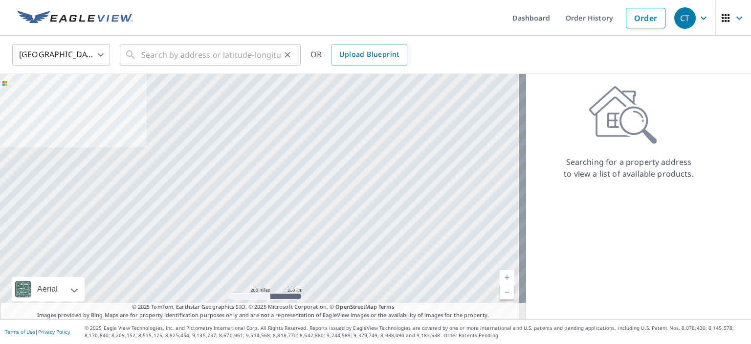  I want to click on button: Clear, so click(287, 55).